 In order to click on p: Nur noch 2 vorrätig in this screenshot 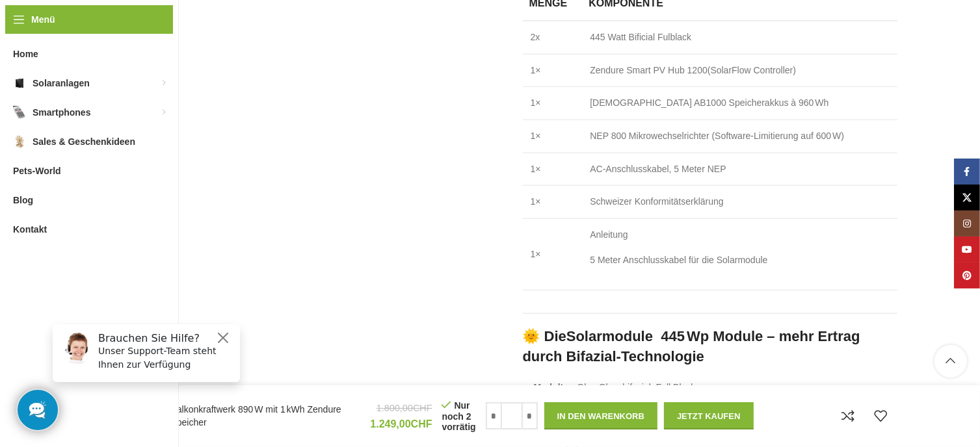, I will do `click(459, 416)`.